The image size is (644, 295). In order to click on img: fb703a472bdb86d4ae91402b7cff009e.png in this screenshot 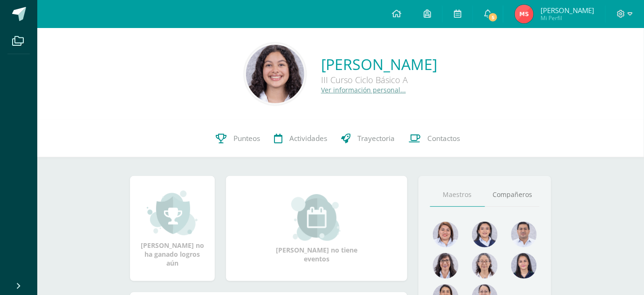, I will do `click(524, 14)`.